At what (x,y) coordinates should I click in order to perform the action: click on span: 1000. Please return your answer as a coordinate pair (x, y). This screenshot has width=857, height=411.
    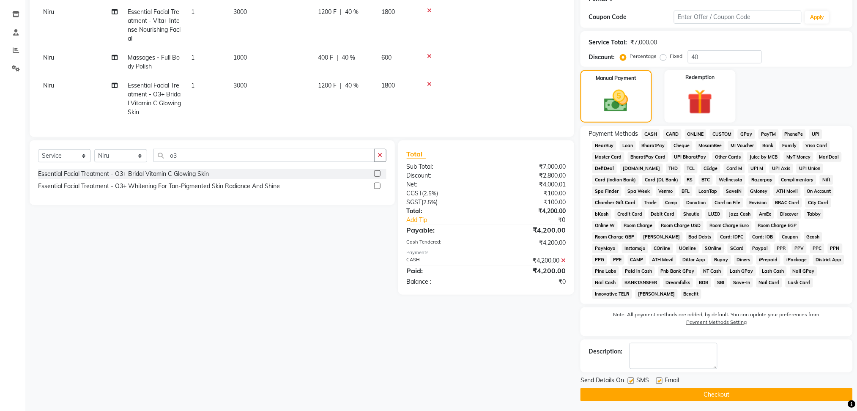
    Looking at the image, I should click on (240, 57).